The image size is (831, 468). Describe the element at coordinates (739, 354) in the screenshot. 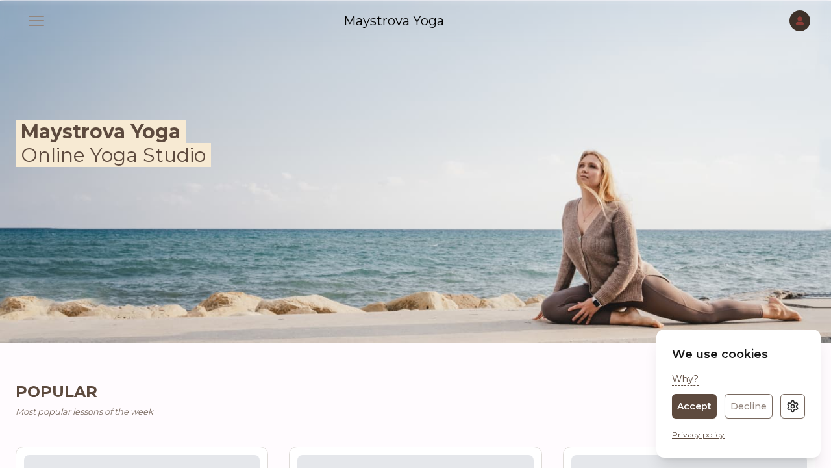

I see `h3: We use cookies` at that location.